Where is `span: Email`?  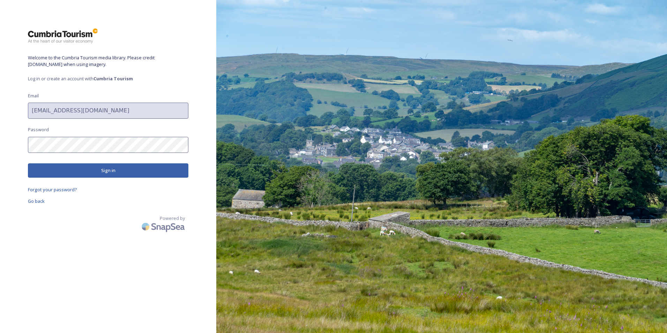
span: Email is located at coordinates (33, 96).